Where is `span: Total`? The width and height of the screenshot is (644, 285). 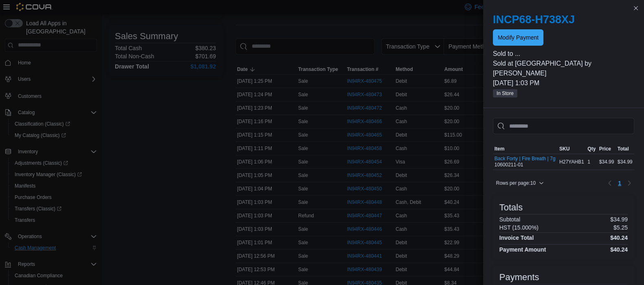 span: Total is located at coordinates (623, 149).